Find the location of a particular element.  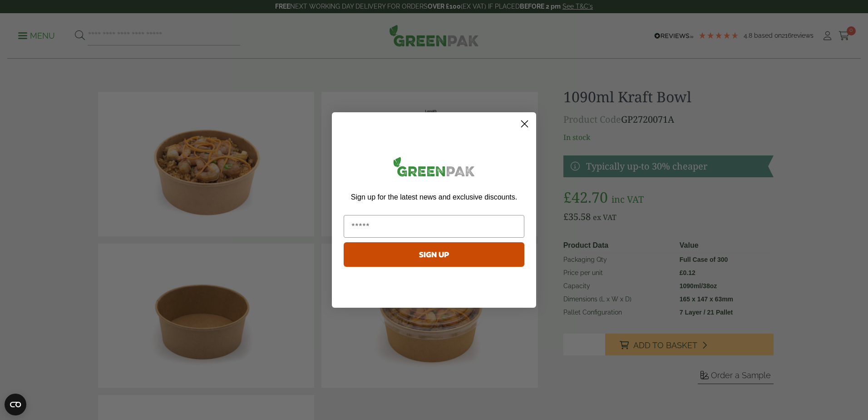

input: Email is located at coordinates (434, 226).